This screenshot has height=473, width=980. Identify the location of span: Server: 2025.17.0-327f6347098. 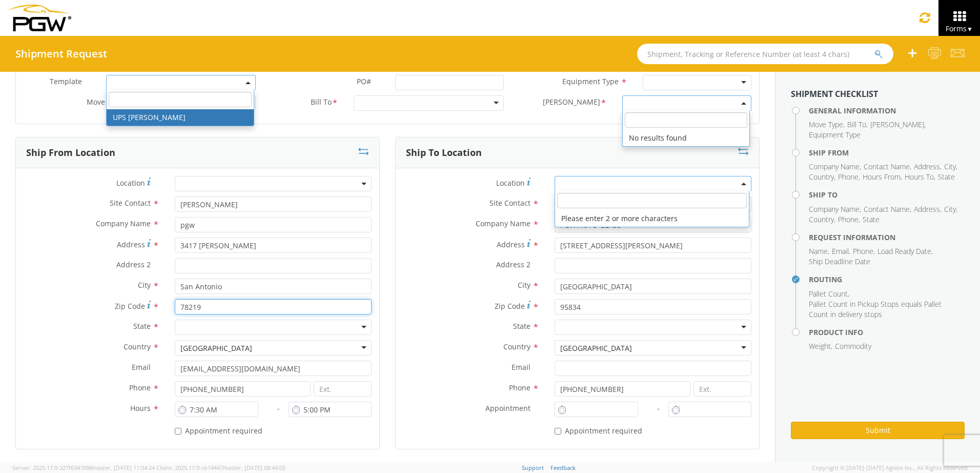
(84, 467).